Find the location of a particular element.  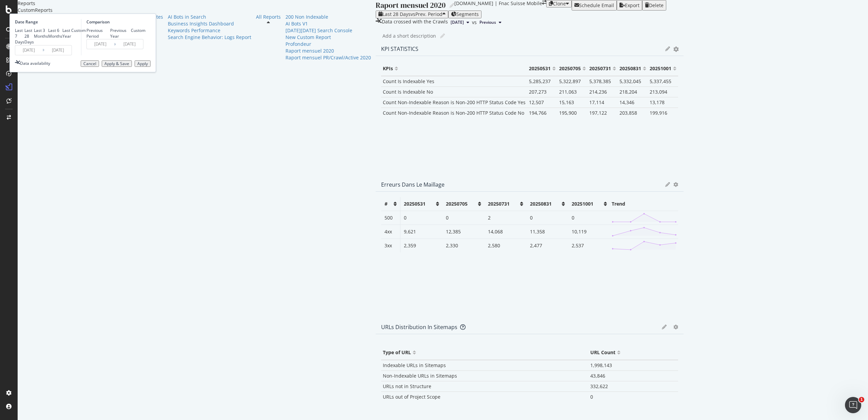

td: 11,358 is located at coordinates (548, 231).